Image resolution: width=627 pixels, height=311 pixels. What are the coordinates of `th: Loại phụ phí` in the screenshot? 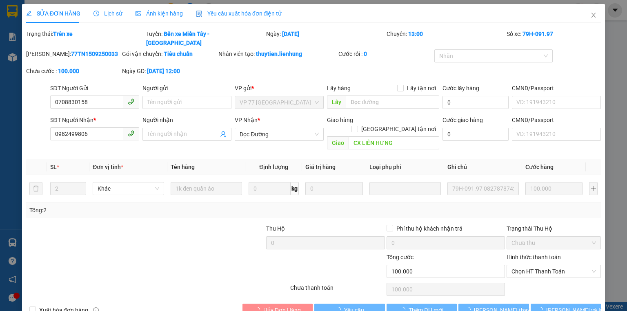 It's located at (405, 167).